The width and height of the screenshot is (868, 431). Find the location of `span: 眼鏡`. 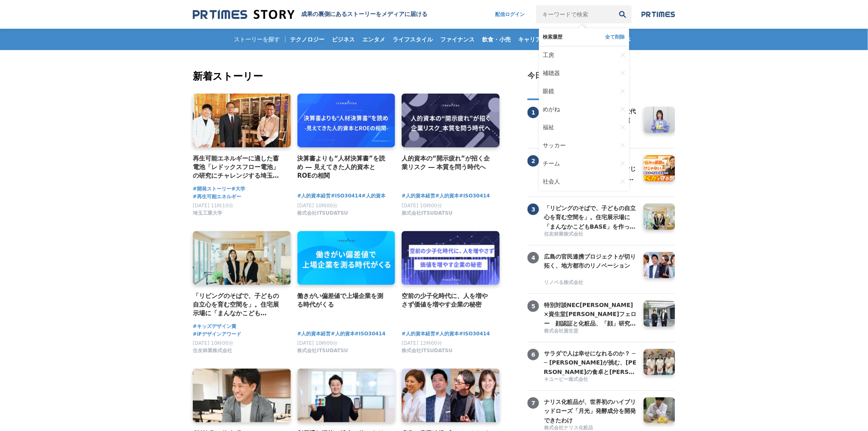

span: 眼鏡 is located at coordinates (549, 92).